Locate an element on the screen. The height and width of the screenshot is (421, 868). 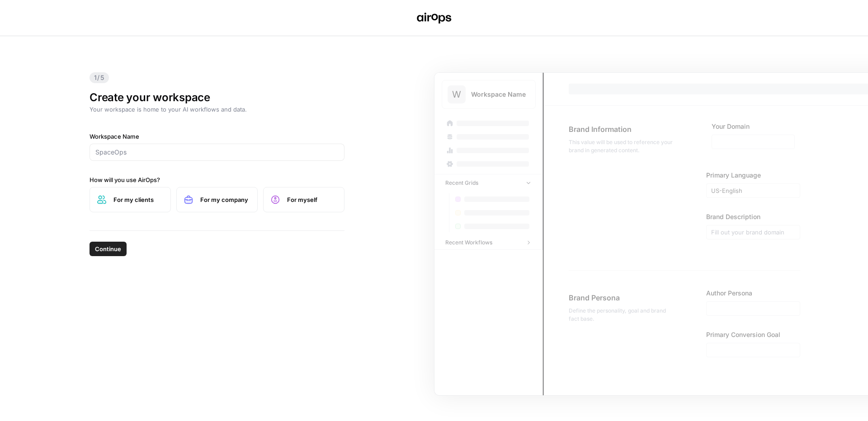
span: For myself is located at coordinates (312, 200).